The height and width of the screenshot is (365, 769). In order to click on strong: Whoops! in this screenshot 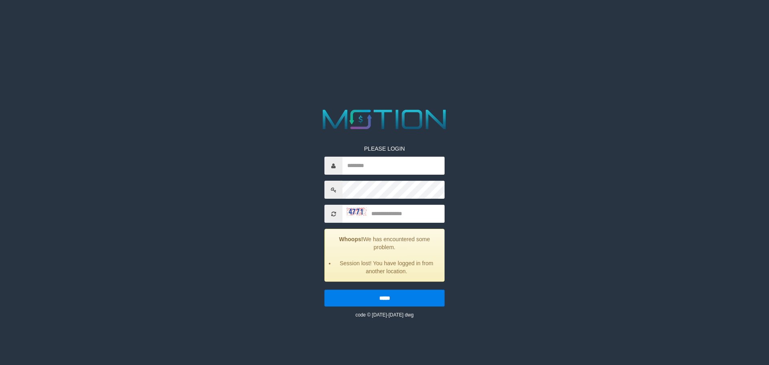, I will do `click(351, 239)`.